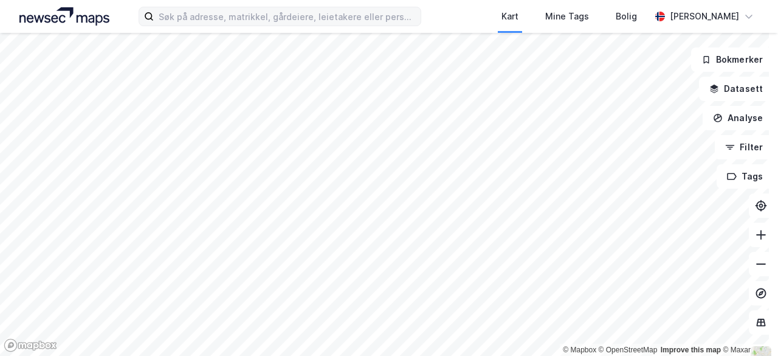 Image resolution: width=778 pixels, height=356 pixels. Describe the element at coordinates (287, 16) in the screenshot. I see `input: Søk på adresse, matrikkel, gårdeiere, leietakere eller personer` at that location.